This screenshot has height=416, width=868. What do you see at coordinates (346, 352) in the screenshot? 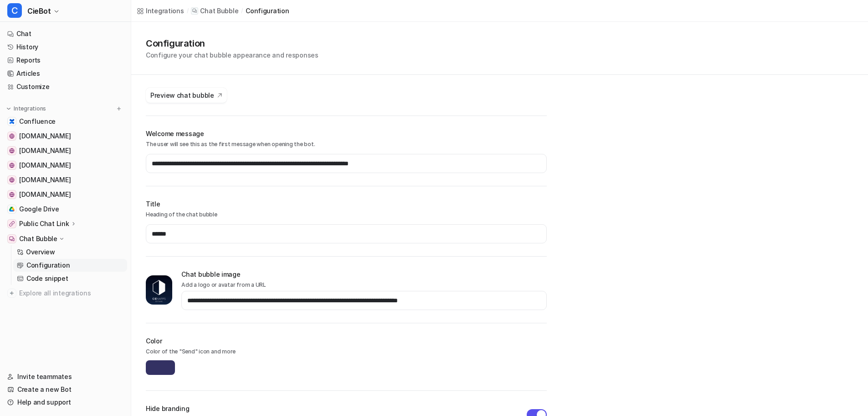
I see `p: Color of the "Send" icon and more` at bounding box center [346, 352].